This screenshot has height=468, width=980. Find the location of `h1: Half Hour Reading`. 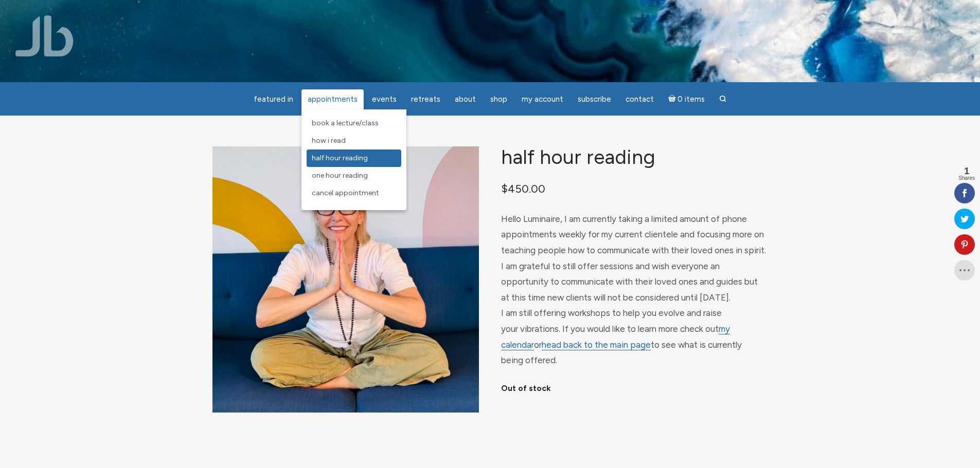

h1: Half Hour Reading is located at coordinates (635, 158).